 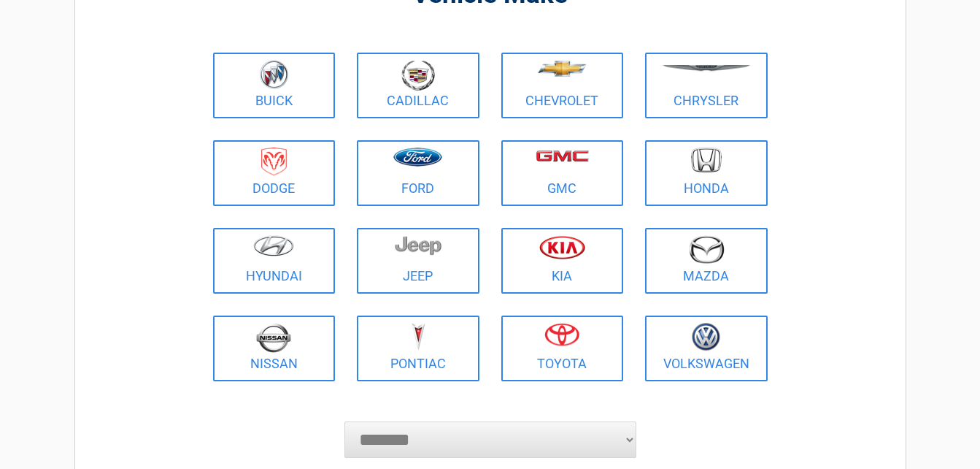 What do you see at coordinates (562, 247) in the screenshot?
I see `img: kia` at bounding box center [562, 247].